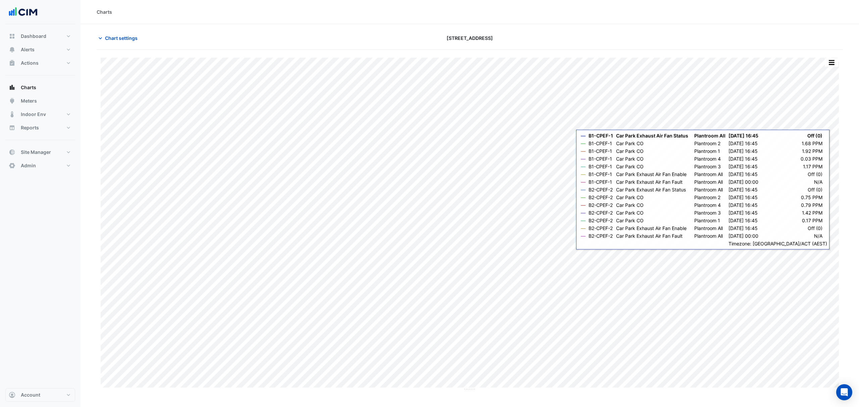 The height and width of the screenshot is (407, 859). What do you see at coordinates (844, 393) in the screenshot?
I see `div: Open Intercom Messenger` at bounding box center [844, 393].